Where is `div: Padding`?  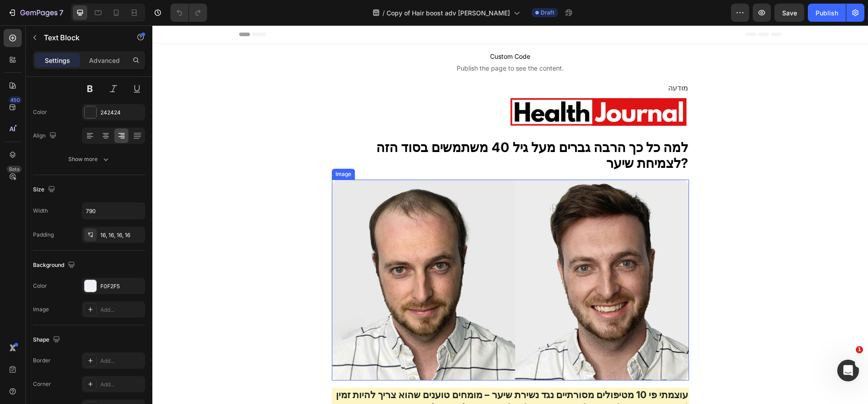 div: Padding is located at coordinates (43, 234).